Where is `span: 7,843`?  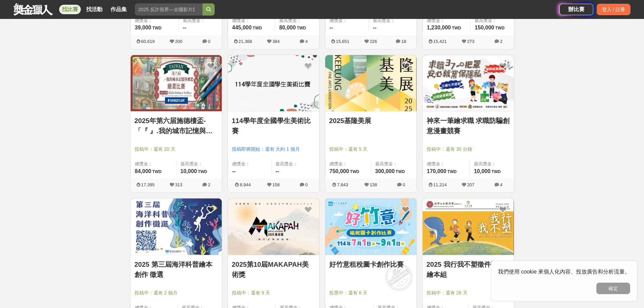 span: 7,843 is located at coordinates (343, 184).